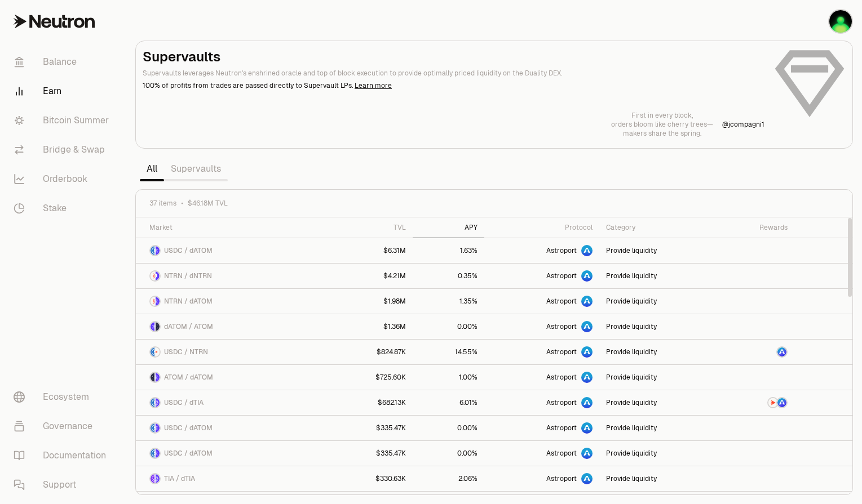 The width and height of the screenshot is (862, 504). I want to click on a: USDC LogodTIA LogoUSDC / dTIA, so click(234, 403).